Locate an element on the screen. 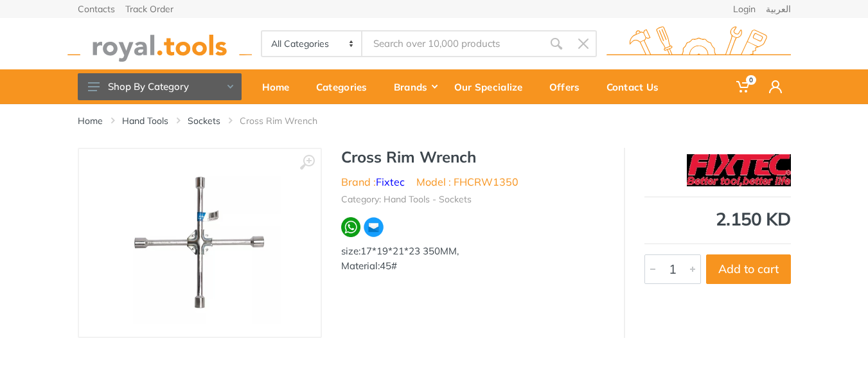  div: Brands is located at coordinates (415, 87).